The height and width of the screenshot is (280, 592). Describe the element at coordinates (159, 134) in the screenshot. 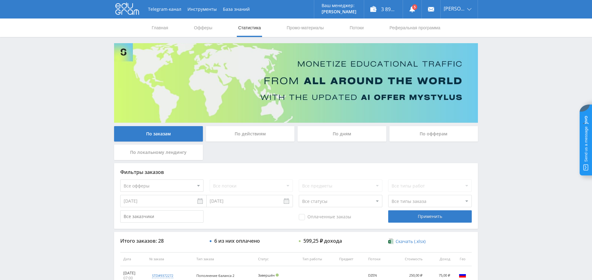

I see `div: По заказам` at that location.